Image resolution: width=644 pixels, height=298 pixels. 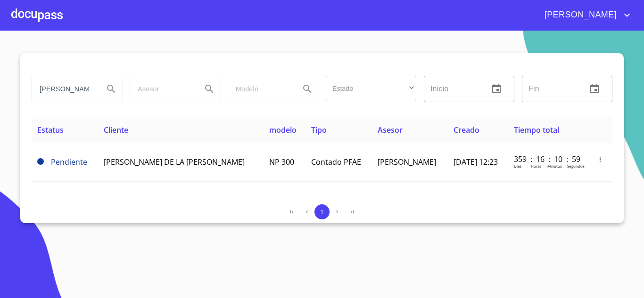 I want to click on p: Horas, so click(x=536, y=166).